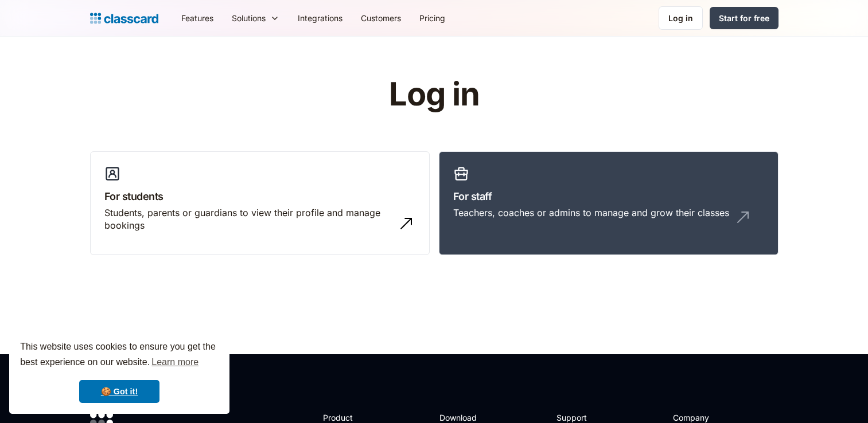 This screenshot has width=868, height=423. What do you see at coordinates (119, 371) in the screenshot?
I see `div: cookieconsent` at bounding box center [119, 371].